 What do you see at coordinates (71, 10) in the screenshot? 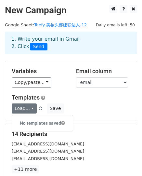
I see `h2: New Campaign` at bounding box center [71, 10].